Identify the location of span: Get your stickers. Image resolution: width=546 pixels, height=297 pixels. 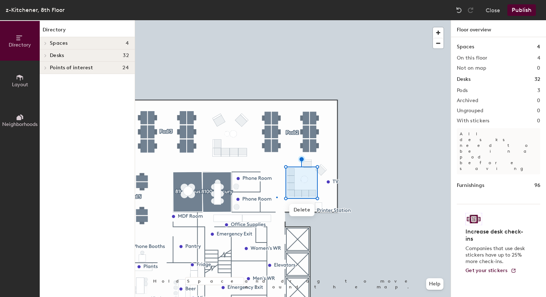
(486, 270).